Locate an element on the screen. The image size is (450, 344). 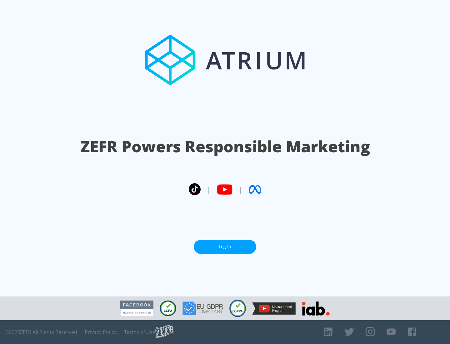
a: Terms of Use is located at coordinates (140, 332).